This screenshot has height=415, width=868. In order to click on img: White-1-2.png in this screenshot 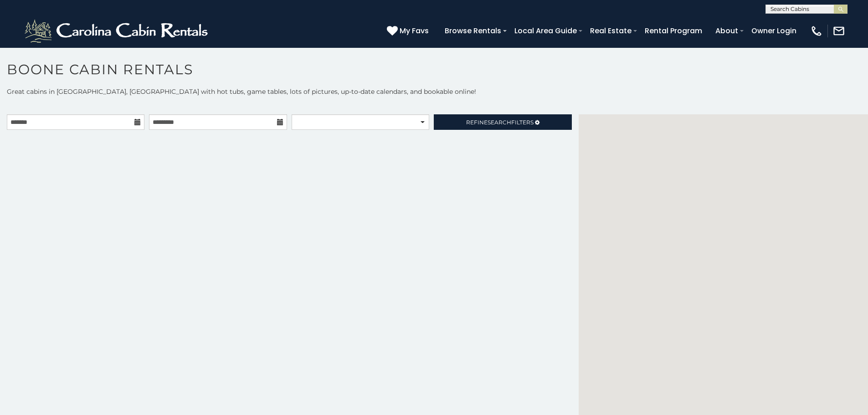, I will do `click(117, 31)`.